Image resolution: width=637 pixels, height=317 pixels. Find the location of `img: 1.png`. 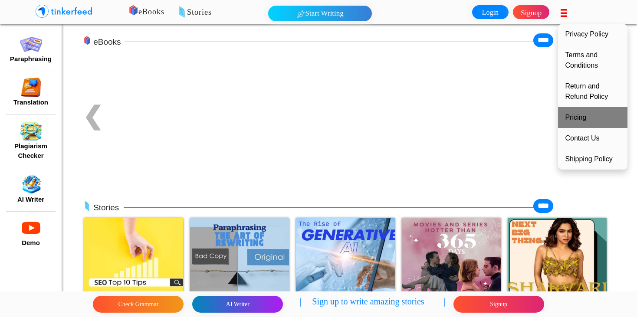

img: 1.png is located at coordinates (31, 185).